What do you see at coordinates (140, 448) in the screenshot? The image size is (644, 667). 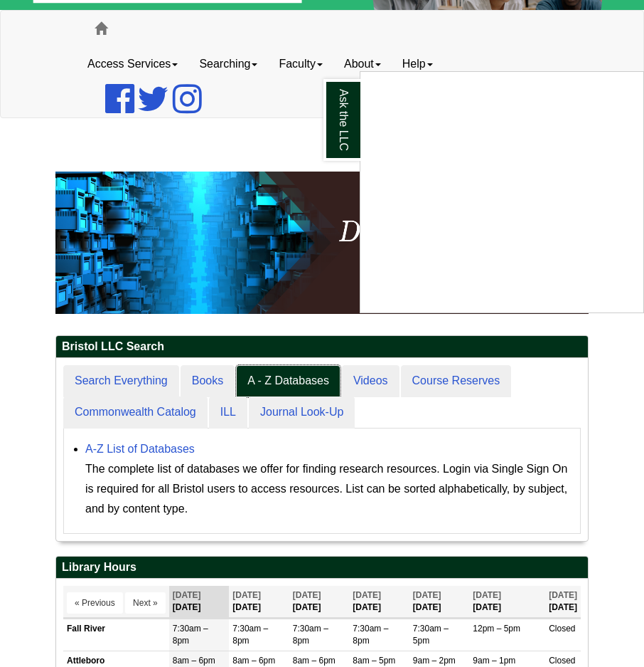 I see `a: A-Z List of Databases` at bounding box center [140, 448].